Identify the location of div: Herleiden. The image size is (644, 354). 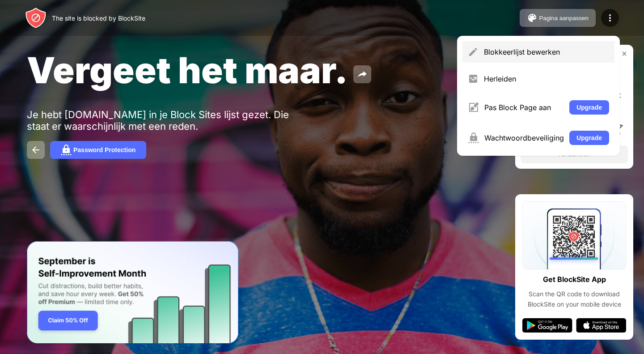
(546, 78).